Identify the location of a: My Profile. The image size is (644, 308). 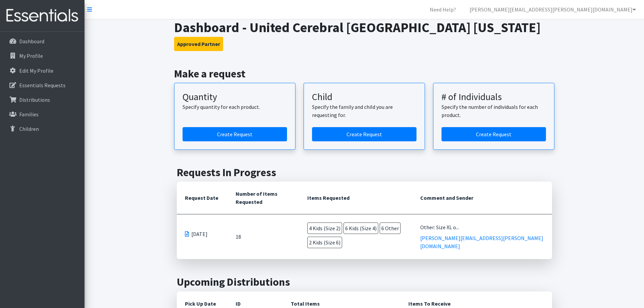
(42, 56).